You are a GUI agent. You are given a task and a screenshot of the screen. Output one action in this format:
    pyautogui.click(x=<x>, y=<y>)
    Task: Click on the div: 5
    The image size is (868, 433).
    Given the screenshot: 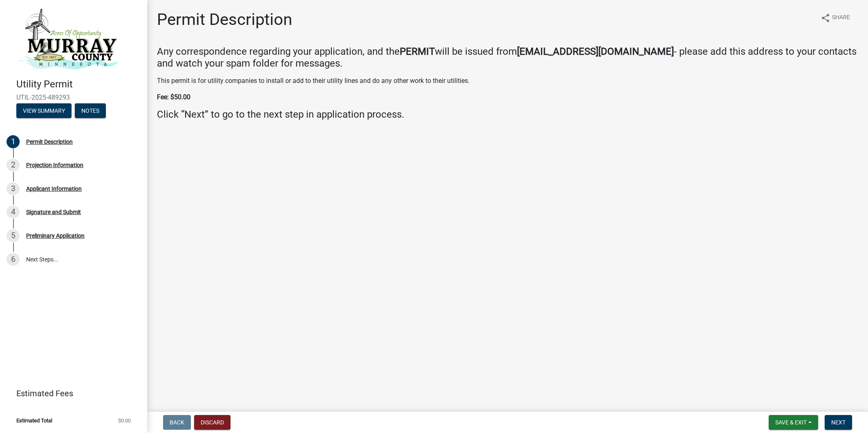 What is the action you would take?
    pyautogui.click(x=13, y=236)
    